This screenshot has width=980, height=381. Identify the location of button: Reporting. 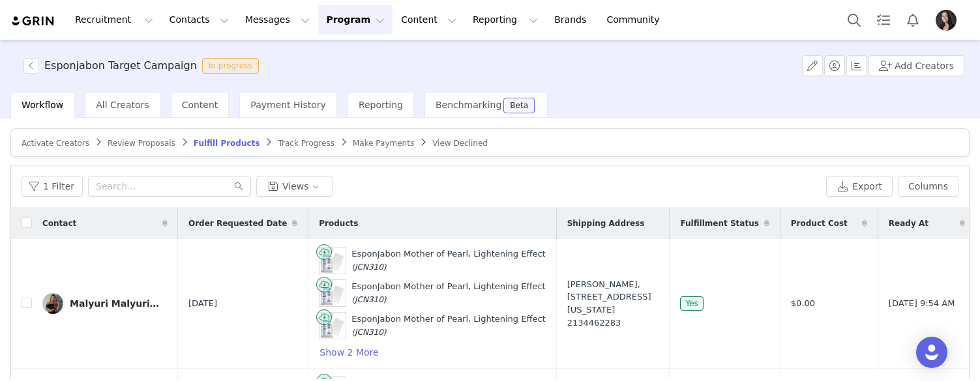
(505, 20).